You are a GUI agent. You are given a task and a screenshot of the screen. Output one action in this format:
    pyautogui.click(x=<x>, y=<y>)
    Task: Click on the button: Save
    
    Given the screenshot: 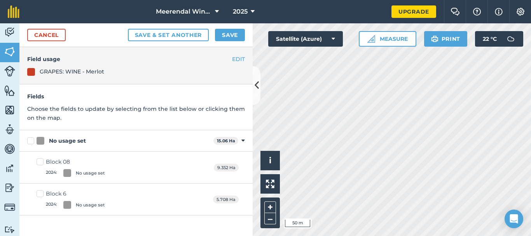 What is the action you would take?
    pyautogui.click(x=230, y=35)
    